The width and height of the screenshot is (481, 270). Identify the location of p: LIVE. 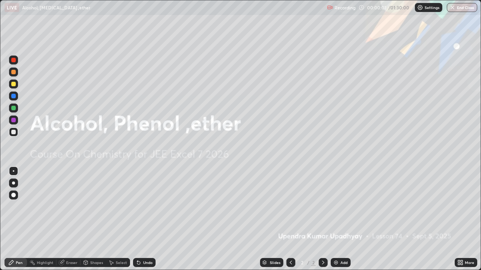
(12, 8).